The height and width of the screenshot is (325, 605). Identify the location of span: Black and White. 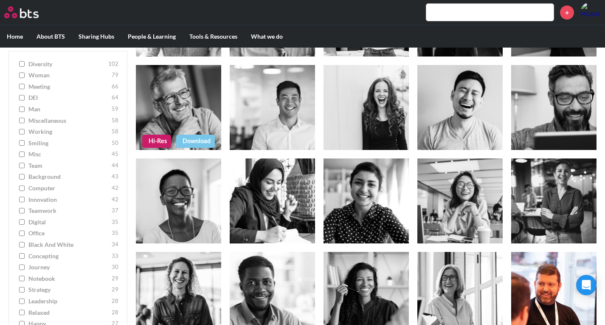
(69, 245).